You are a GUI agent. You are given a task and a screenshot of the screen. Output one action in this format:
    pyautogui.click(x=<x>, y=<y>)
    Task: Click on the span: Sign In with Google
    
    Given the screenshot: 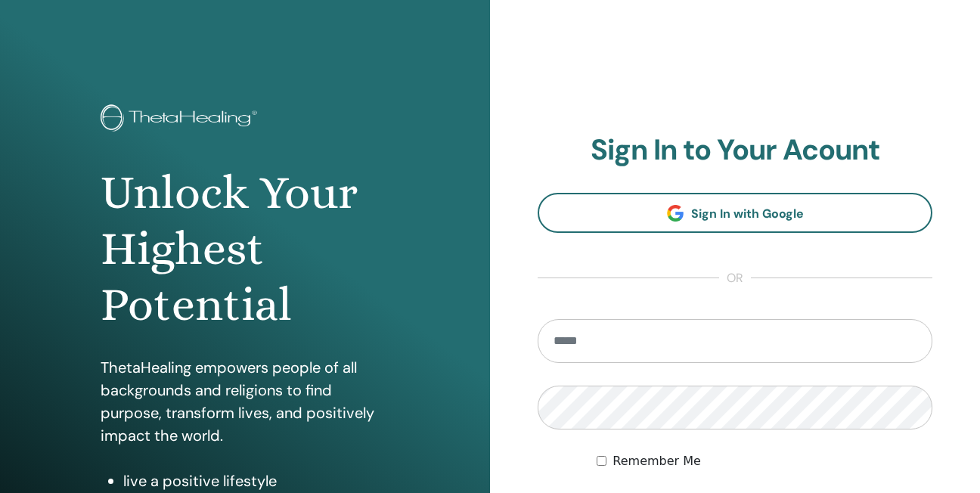 What is the action you would take?
    pyautogui.click(x=747, y=214)
    